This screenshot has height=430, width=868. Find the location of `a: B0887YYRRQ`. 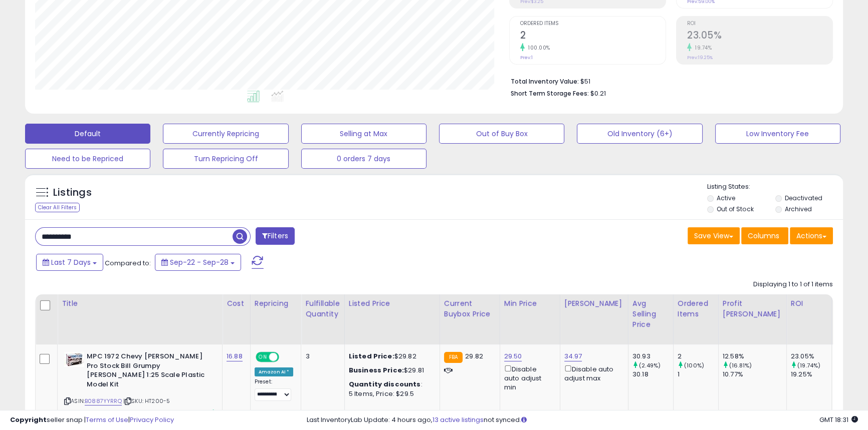

a: B0887YYRRQ is located at coordinates (103, 401).